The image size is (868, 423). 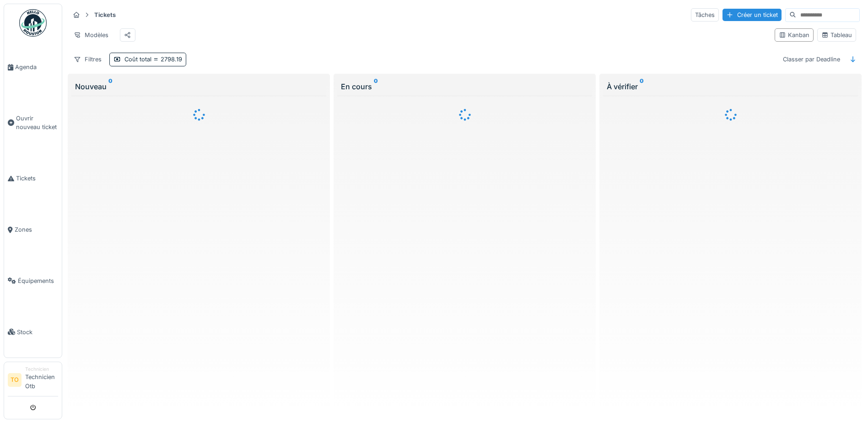 I want to click on strong: Tickets, so click(x=105, y=14).